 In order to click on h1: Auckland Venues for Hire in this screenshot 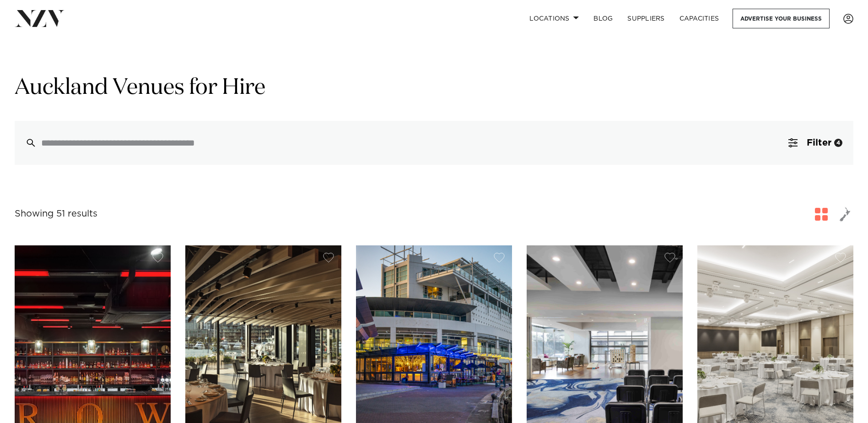, I will do `click(434, 88)`.